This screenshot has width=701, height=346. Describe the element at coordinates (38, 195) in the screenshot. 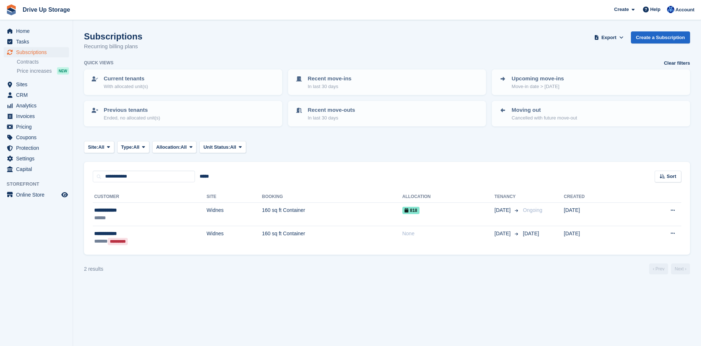

I see `span: Online Store` at that location.